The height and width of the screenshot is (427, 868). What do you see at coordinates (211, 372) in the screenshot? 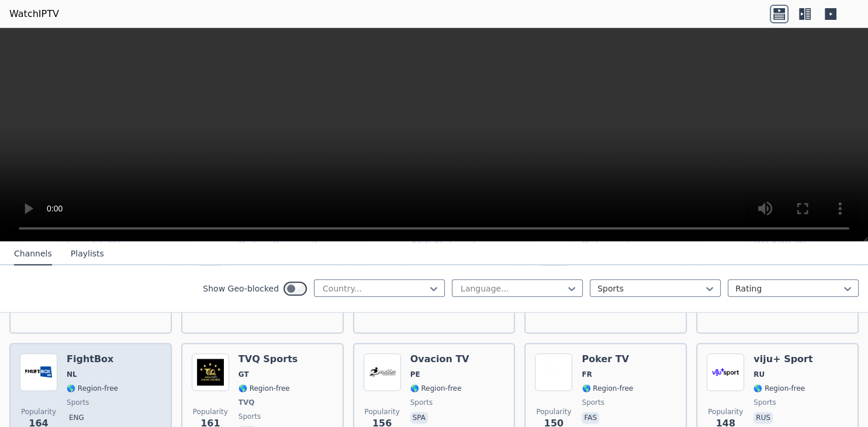
I see `img: TVQ Sports` at bounding box center [211, 372].